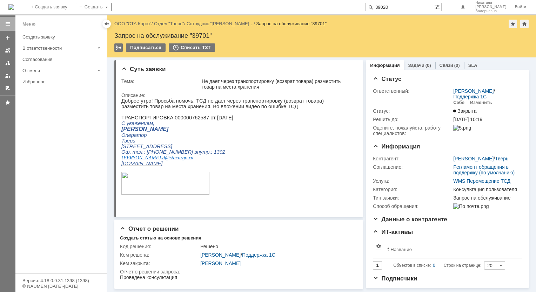  I want to click on span: Валерьевна, so click(490, 11).